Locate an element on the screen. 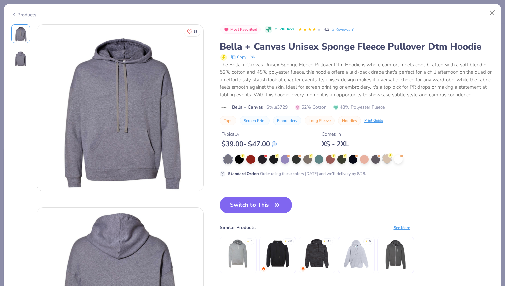 This screenshot has width=505, height=286. div: Products is located at coordinates (24, 15).